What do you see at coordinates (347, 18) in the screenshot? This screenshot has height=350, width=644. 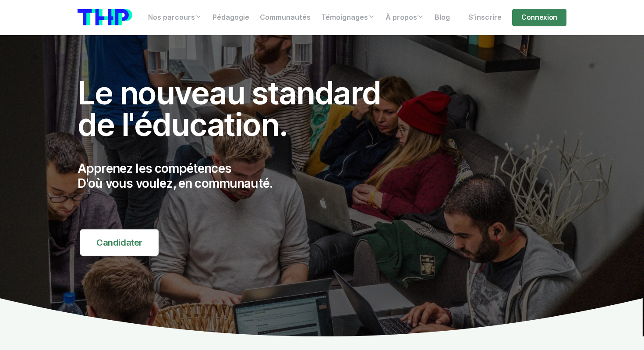 I see `a: Témoignages` at bounding box center [347, 18].